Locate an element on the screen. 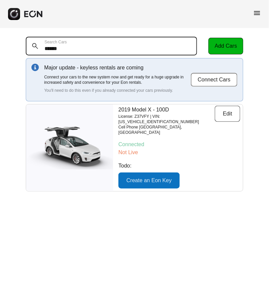  img: info is located at coordinates (35, 68).